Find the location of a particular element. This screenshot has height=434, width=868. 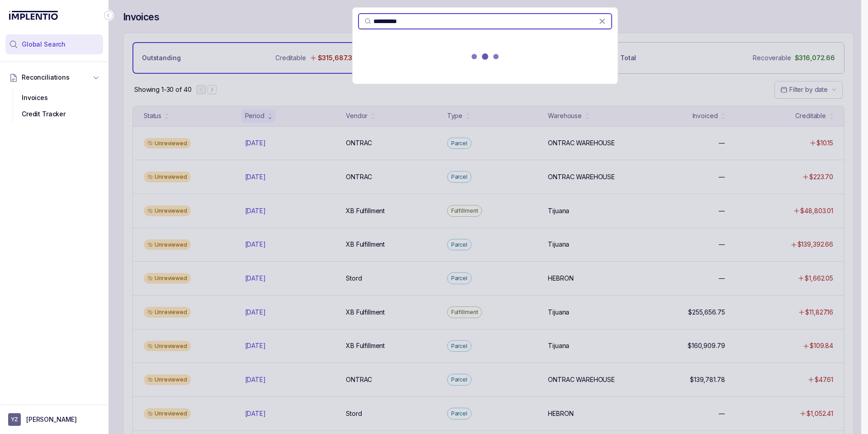

div: Reconciliations is located at coordinates (54, 106).